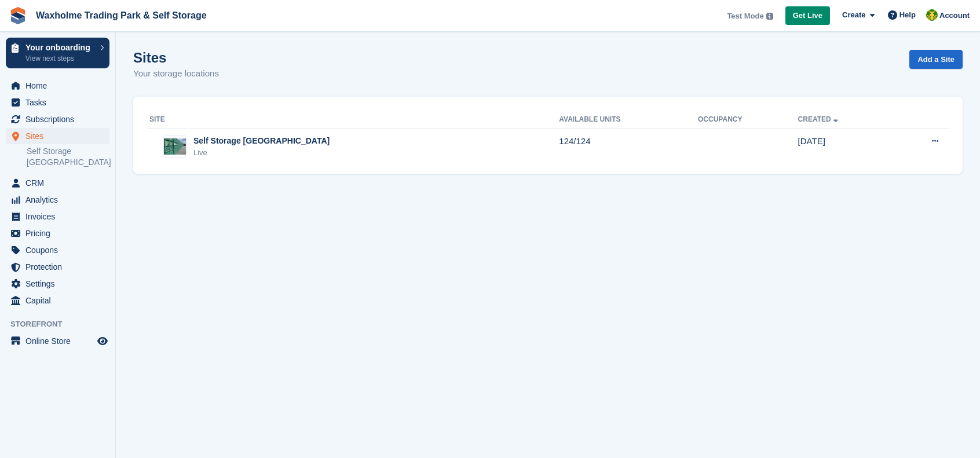 This screenshot has width=980, height=458. What do you see at coordinates (854, 15) in the screenshot?
I see `span: Create` at bounding box center [854, 15].